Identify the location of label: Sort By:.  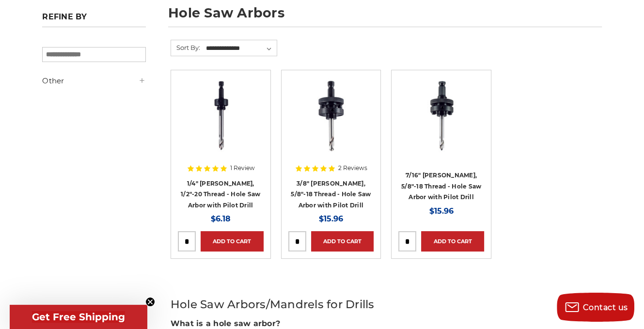
(186, 47).